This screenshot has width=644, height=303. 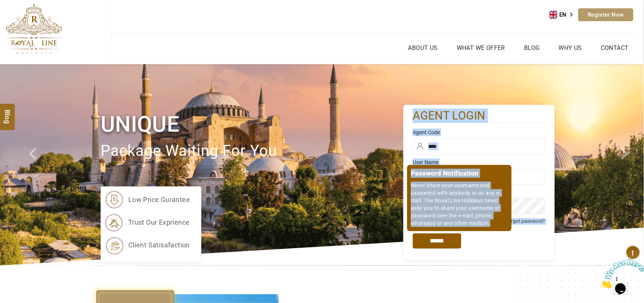 I want to click on aside: Language selected: English, so click(x=564, y=15).